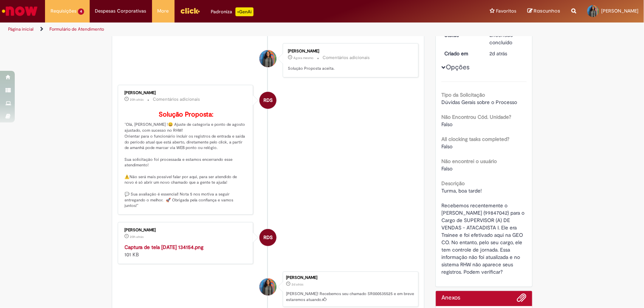 Image resolution: width=644 pixels, height=308 pixels. Describe the element at coordinates (19, 11) in the screenshot. I see `img: ServiceNow` at that location.